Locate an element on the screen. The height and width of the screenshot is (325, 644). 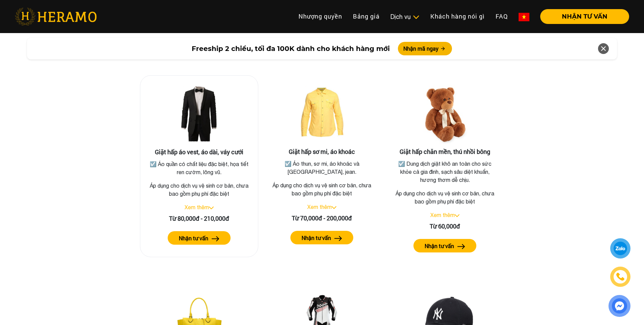
img: heramo-logo.png is located at coordinates (56, 17).